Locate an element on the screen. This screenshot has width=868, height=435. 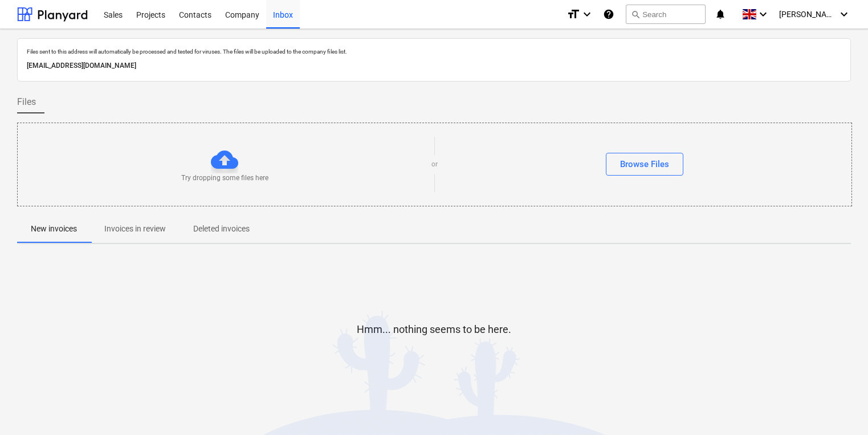
i: notifications is located at coordinates (720, 14).